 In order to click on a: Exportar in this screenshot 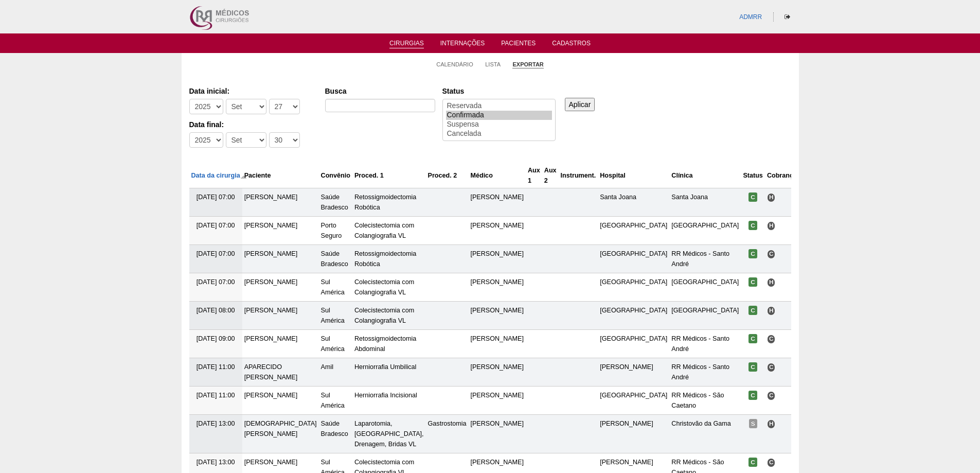, I will do `click(528, 64)`.